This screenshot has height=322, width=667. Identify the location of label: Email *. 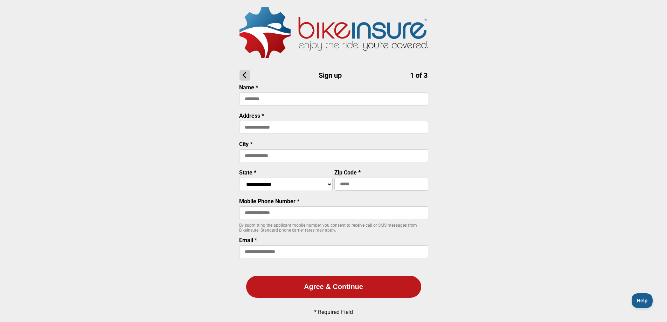
(248, 240).